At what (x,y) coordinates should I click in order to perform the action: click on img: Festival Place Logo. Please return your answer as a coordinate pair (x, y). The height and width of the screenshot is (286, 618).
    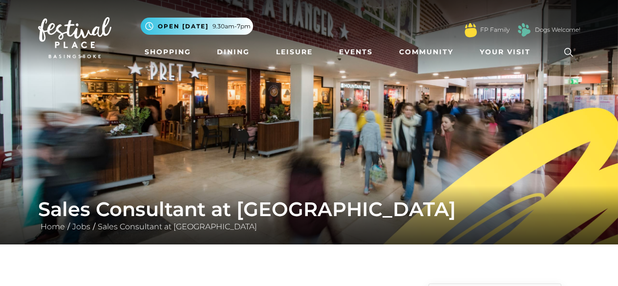
    Looking at the image, I should click on (75, 38).